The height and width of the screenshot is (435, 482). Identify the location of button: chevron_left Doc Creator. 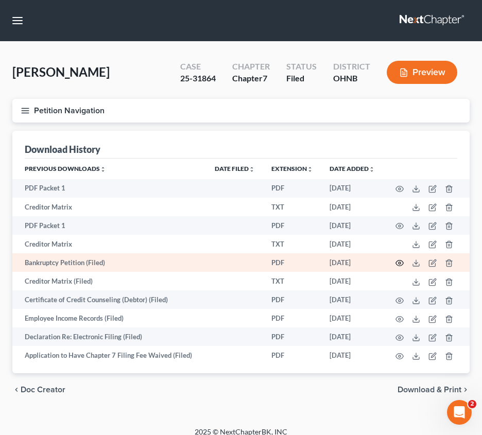
(39, 390).